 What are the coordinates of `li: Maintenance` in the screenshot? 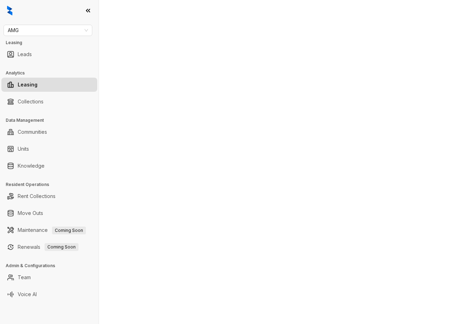 It's located at (49, 230).